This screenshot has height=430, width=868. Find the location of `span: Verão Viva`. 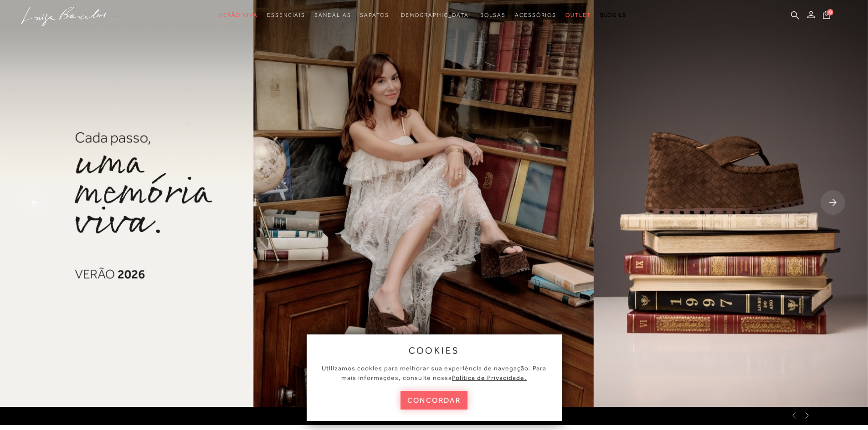

span: Verão Viva is located at coordinates (238, 15).